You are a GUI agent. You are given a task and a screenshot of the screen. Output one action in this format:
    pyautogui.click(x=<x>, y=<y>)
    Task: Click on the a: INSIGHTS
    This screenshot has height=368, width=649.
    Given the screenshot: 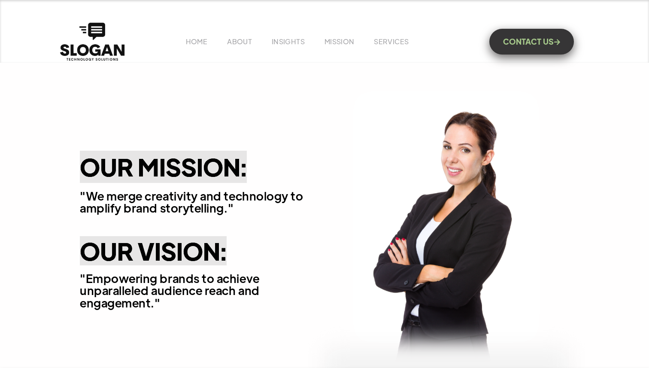 What is the action you would take?
    pyautogui.click(x=288, y=41)
    